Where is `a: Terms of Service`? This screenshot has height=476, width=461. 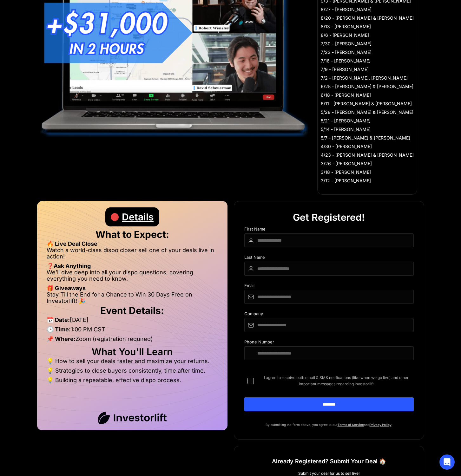
a: Terms of Service is located at coordinates (351, 425).